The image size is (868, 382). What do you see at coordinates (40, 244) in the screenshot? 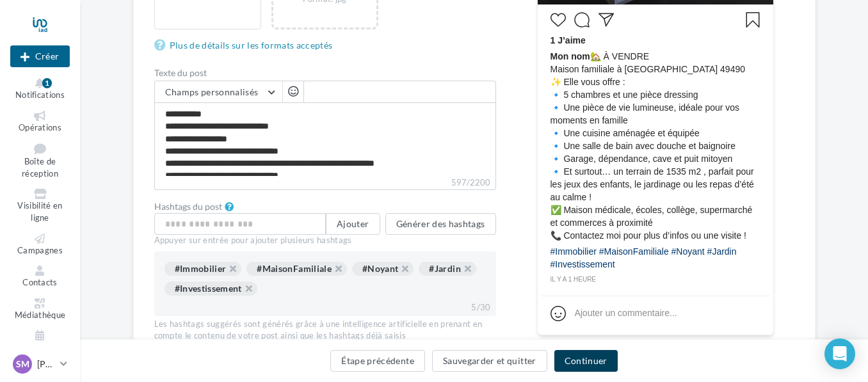
I see `a: Campagnes` at bounding box center [40, 244].